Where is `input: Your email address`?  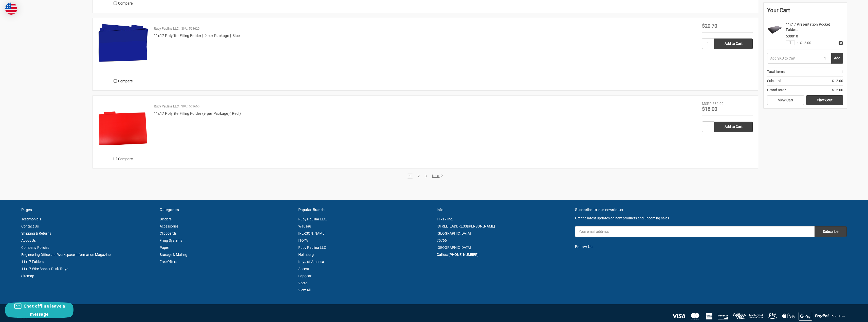 input: Your email address is located at coordinates (695, 231).